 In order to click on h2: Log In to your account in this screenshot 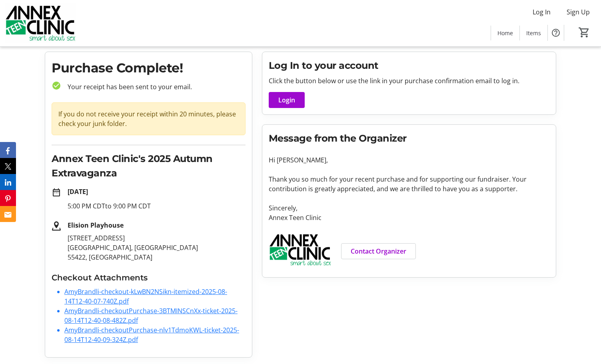, I will do `click(409, 66)`.